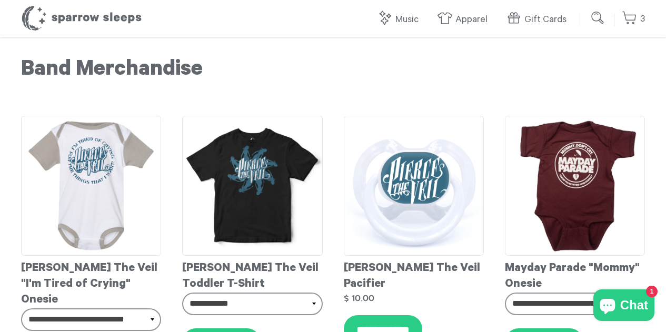 The height and width of the screenshot is (332, 666). What do you see at coordinates (400, 19) in the screenshot?
I see `a: Music` at bounding box center [400, 19].